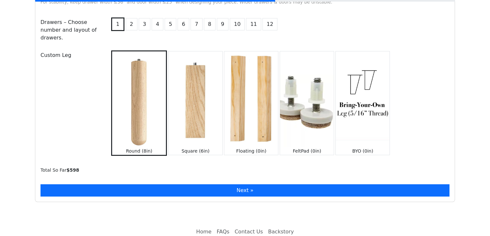 The height and width of the screenshot is (236, 490). What do you see at coordinates (71, 30) in the screenshot?
I see `div: Drawers – Choose number and layout of drawers.` at bounding box center [71, 30].